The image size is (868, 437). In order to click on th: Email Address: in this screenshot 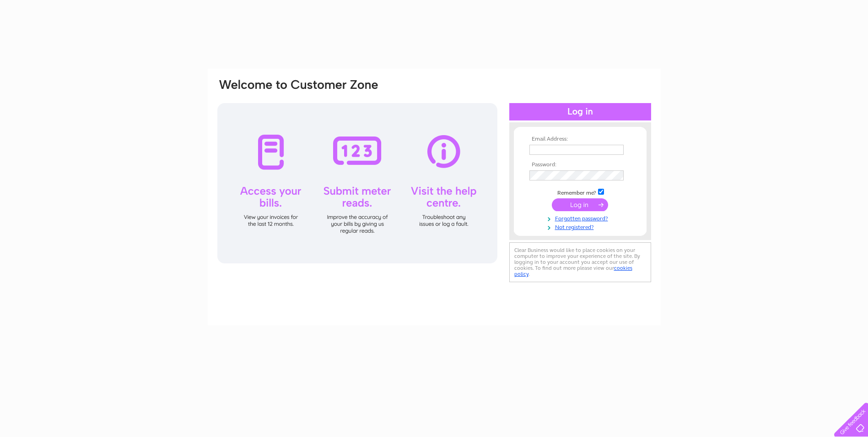, I will do `click(580, 139)`.